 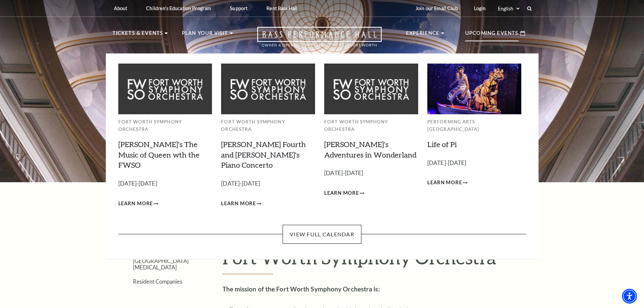 I want to click on div: Accessibility Menu, so click(x=630, y=296).